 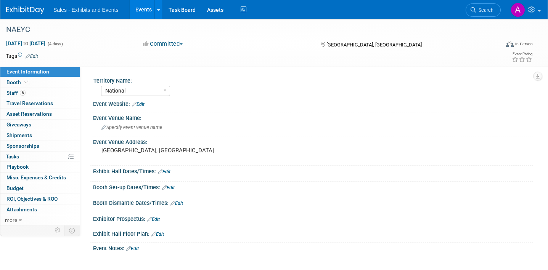 What do you see at coordinates (245, 30) in the screenshot?
I see `div: NAEYC` at bounding box center [245, 30].